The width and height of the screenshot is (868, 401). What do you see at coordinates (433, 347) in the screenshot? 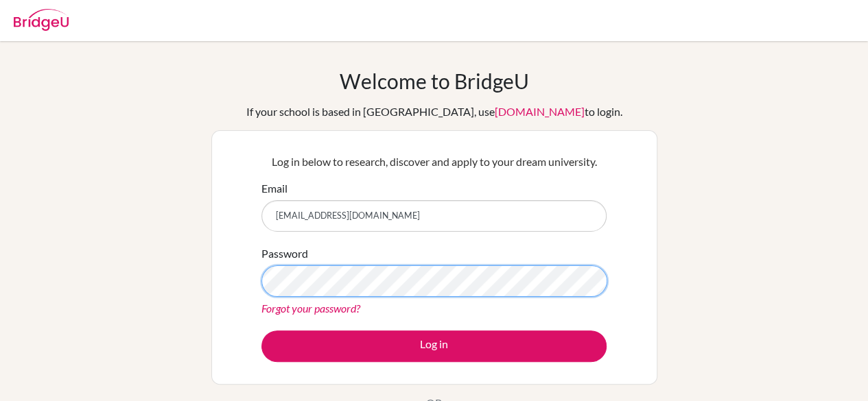
I see `button: Log in` at bounding box center [433, 347].